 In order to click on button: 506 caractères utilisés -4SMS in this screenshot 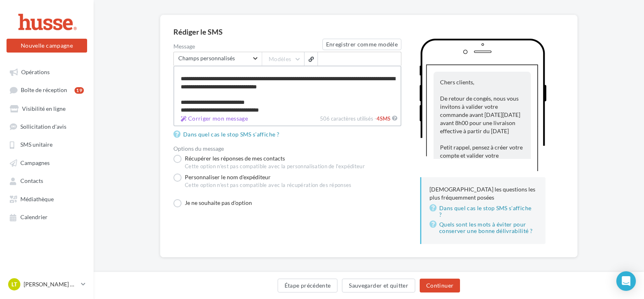, I will do `click(214, 118)`.